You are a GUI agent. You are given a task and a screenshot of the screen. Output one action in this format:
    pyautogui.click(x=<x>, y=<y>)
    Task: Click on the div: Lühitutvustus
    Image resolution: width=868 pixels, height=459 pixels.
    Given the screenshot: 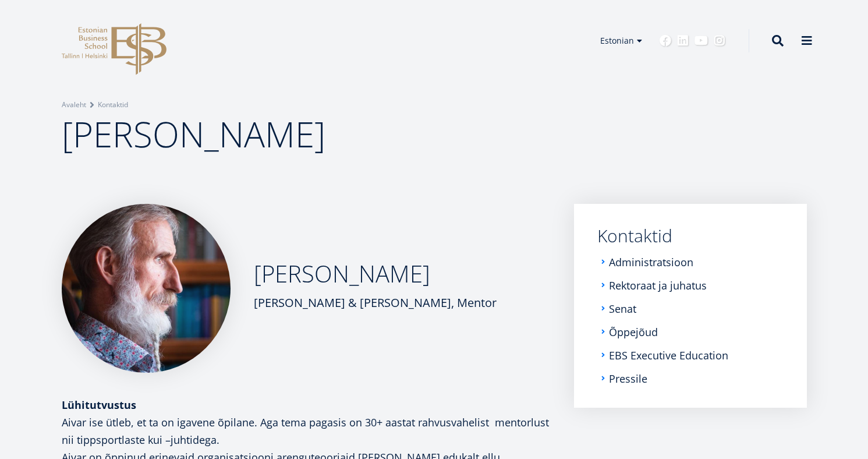 What is the action you would take?
    pyautogui.click(x=306, y=405)
    